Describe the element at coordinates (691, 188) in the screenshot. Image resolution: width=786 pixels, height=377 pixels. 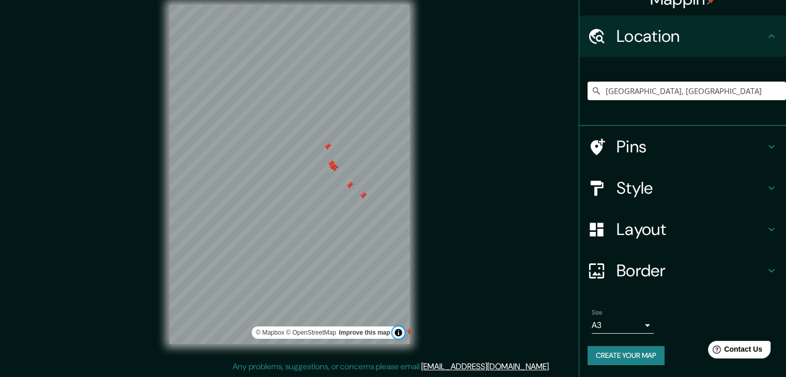
I see `h4: Style` at that location.